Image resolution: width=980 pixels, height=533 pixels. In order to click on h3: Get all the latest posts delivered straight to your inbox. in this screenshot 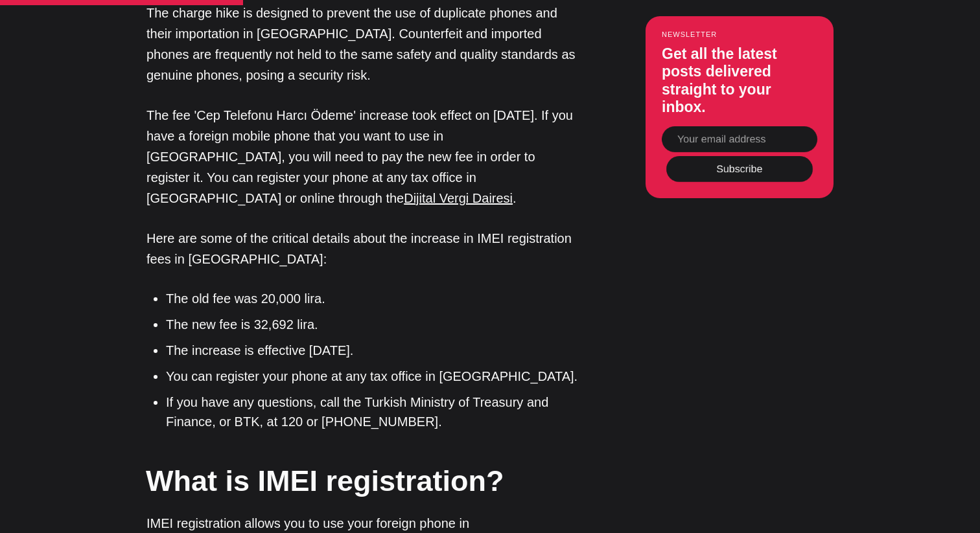, I will do `click(740, 81)`.